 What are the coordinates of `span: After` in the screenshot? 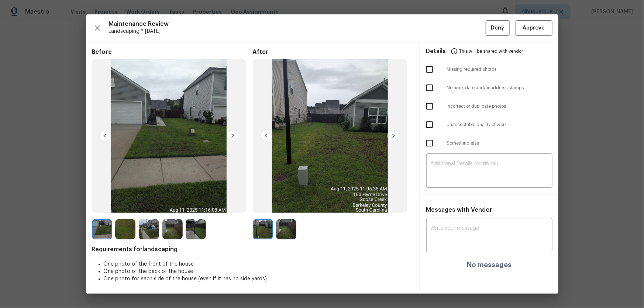 It's located at (333, 52).